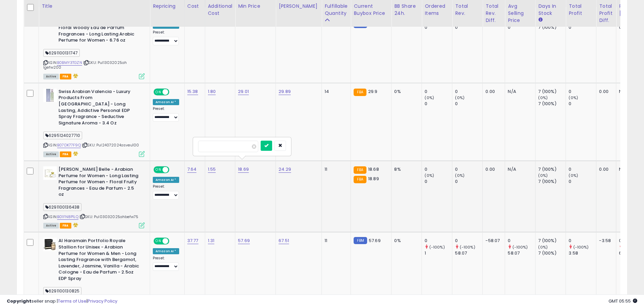 This screenshot has width=644, height=308. What do you see at coordinates (50, 95) in the screenshot?
I see `img: 41lzvNgytRL._SL40_.jpg` at bounding box center [50, 95].